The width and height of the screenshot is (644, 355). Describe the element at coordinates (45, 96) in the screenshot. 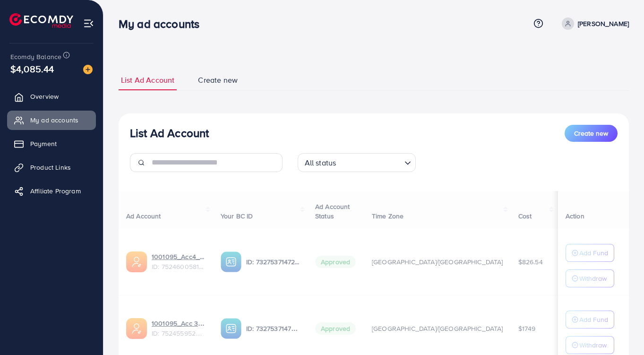

I see `span: Overview` at that location.